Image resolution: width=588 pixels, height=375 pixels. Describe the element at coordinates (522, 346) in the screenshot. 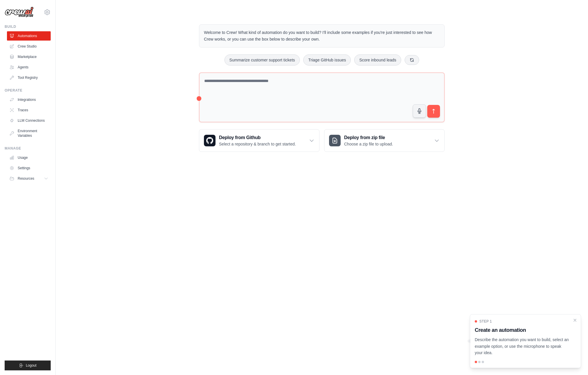

I see `p: Describe the automation you want to build, select an example option, or use the microphone to spe...` at that location.